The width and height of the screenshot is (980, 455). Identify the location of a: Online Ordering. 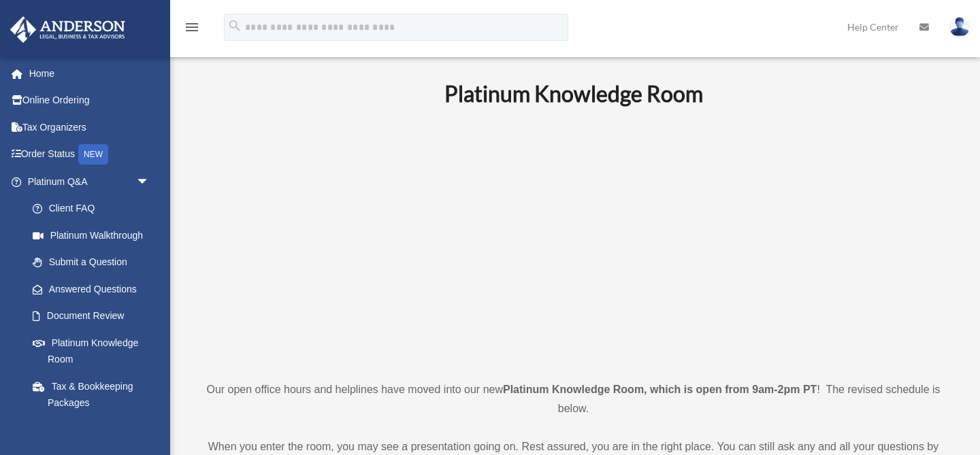
(90, 101).